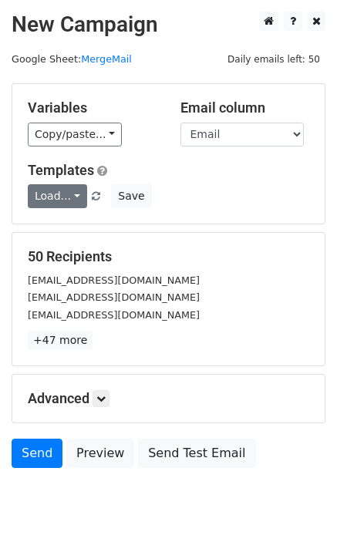 This screenshot has height=552, width=337. Describe the element at coordinates (168, 25) in the screenshot. I see `h2: New Campaign` at that location.